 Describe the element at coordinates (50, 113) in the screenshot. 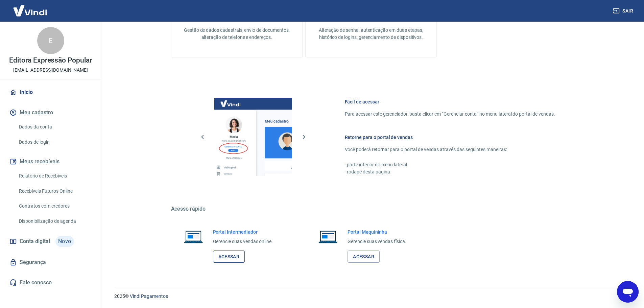

I see `button: Meu cadastro` at that location.